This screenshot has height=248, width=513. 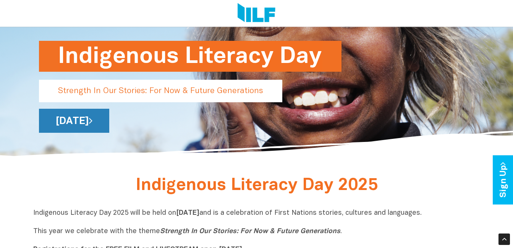 I want to click on i: Strength In Our Stories: For Now & Future Generations, so click(x=250, y=232).